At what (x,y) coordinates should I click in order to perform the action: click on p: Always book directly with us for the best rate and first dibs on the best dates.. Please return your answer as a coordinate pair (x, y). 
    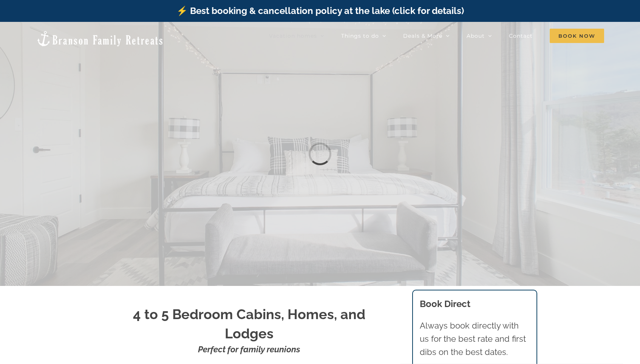
    Looking at the image, I should click on (475, 339).